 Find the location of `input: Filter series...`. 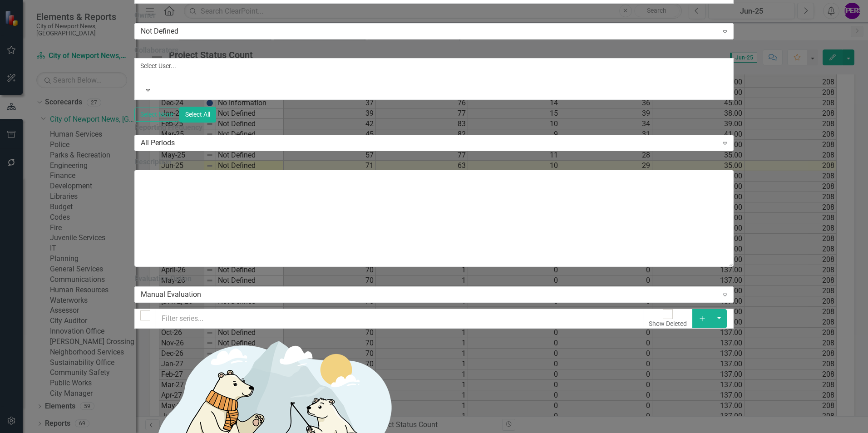

input: Filter series... is located at coordinates (400, 319).